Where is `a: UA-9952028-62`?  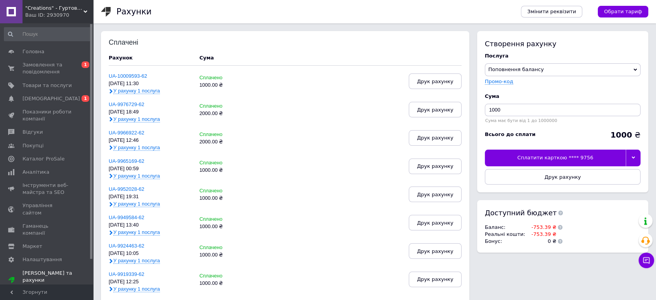
a: UA-9952028-62 is located at coordinates (127, 189).